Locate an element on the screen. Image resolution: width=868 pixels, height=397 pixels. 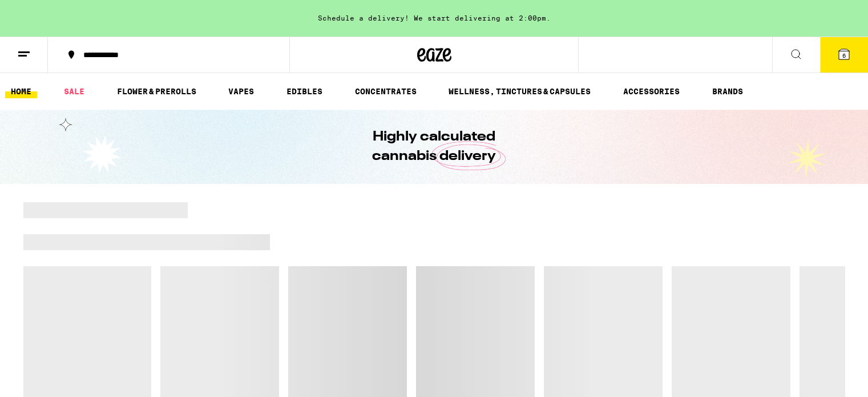
a: ACCESSORIES is located at coordinates (651, 91).